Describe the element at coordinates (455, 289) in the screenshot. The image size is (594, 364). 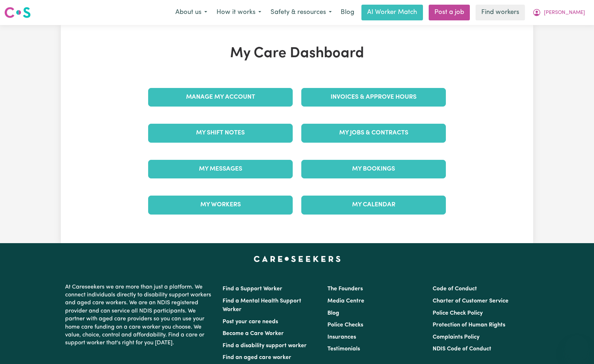
I see `a: Code of Conduct` at that location.